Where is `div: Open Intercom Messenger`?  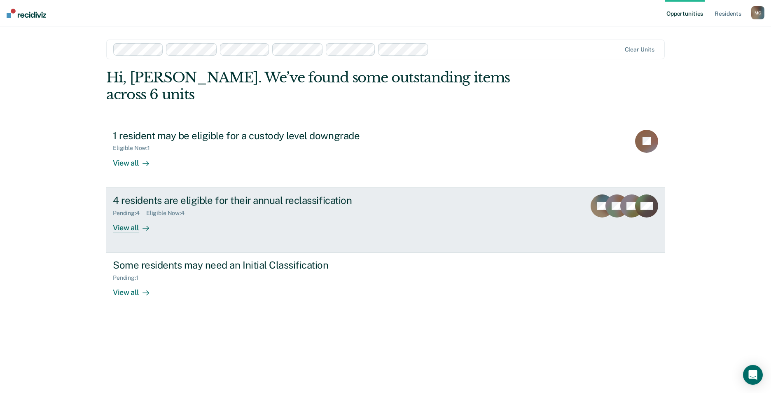 div: Open Intercom Messenger is located at coordinates (753, 375).